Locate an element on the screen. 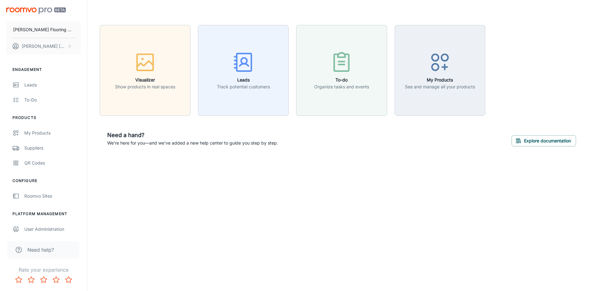 This screenshot has height=291, width=596. div: Suppliers is located at coordinates (52, 148).